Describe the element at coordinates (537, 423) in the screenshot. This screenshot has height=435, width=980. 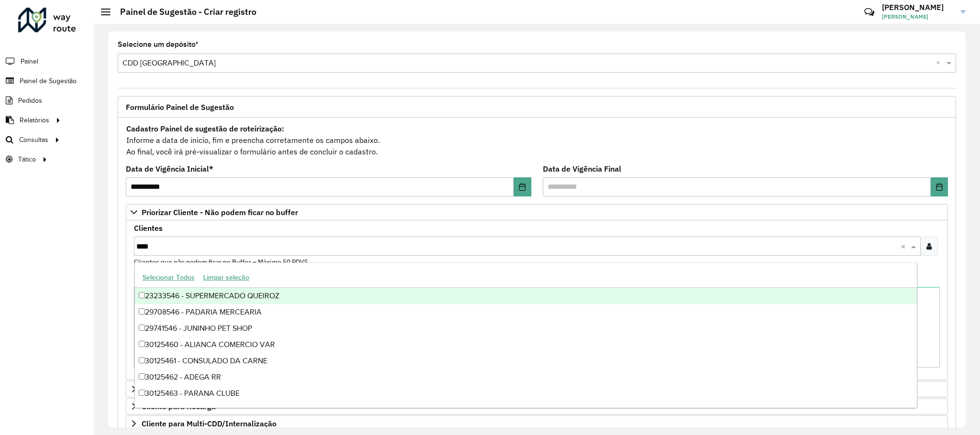
I see `a: Cliente para Multi-CDD/Internalização` at that location.